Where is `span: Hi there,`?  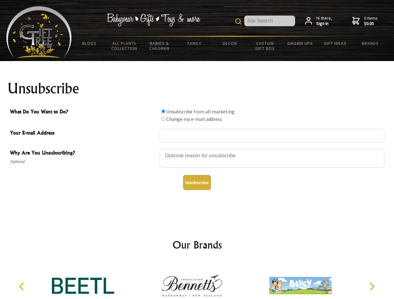
span: Hi there, is located at coordinates (324, 21).